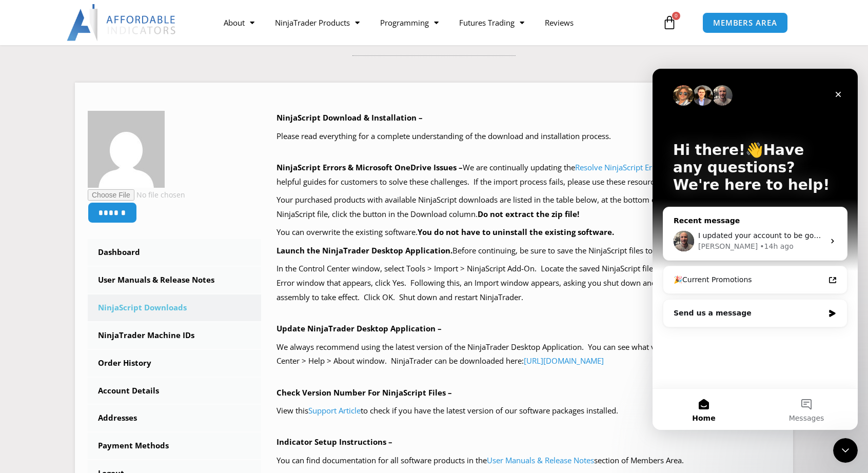 The image size is (868, 473). Describe the element at coordinates (174, 308) in the screenshot. I see `a: NinjaScript Downloads` at that location.